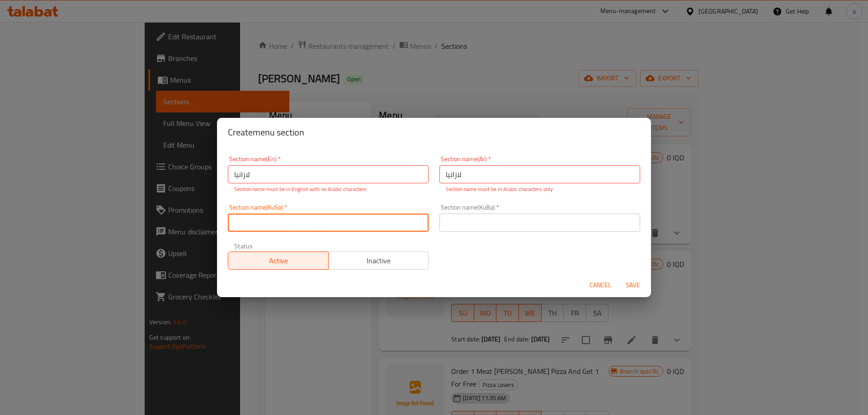  I want to click on input: Please enter section name(KuSo), so click(328, 223).